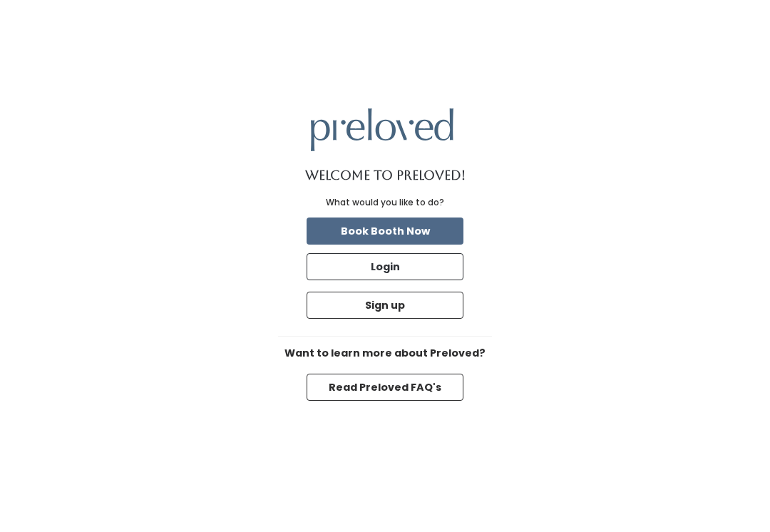 The width and height of the screenshot is (770, 532). I want to click on div: What would you like to do?, so click(385, 202).